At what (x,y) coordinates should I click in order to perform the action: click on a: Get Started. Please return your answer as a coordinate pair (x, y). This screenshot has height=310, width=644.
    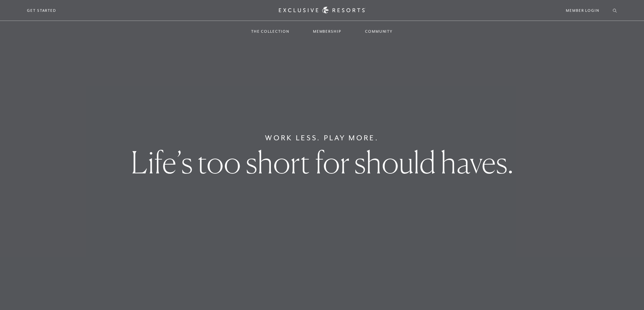
    Looking at the image, I should click on (41, 10).